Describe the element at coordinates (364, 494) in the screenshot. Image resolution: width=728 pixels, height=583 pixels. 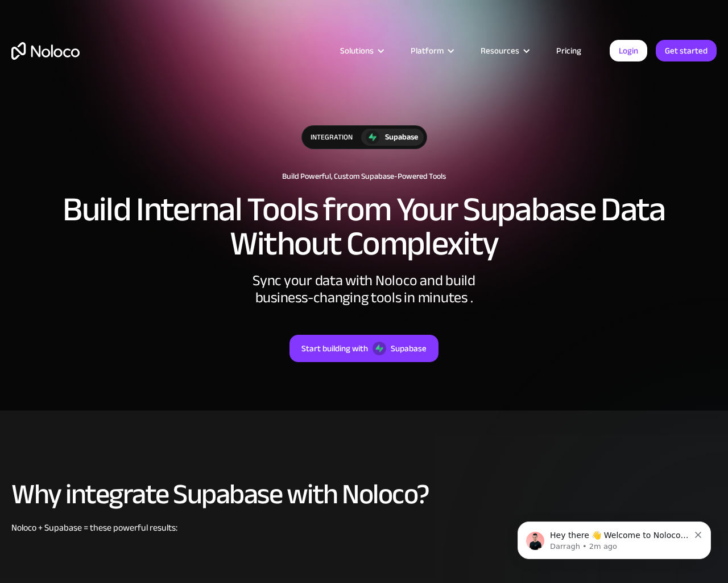
I see `h2: Why integrate Supabase with Noloco?` at that location.